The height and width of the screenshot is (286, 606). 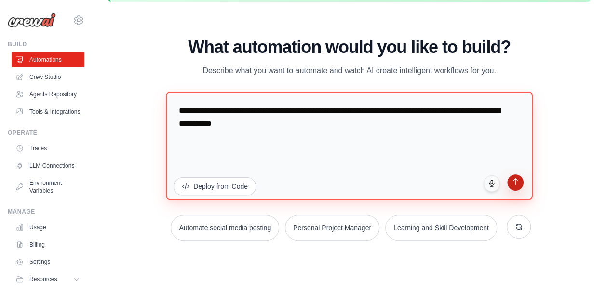 What do you see at coordinates (48, 227) in the screenshot?
I see `a: Usage` at bounding box center [48, 227].